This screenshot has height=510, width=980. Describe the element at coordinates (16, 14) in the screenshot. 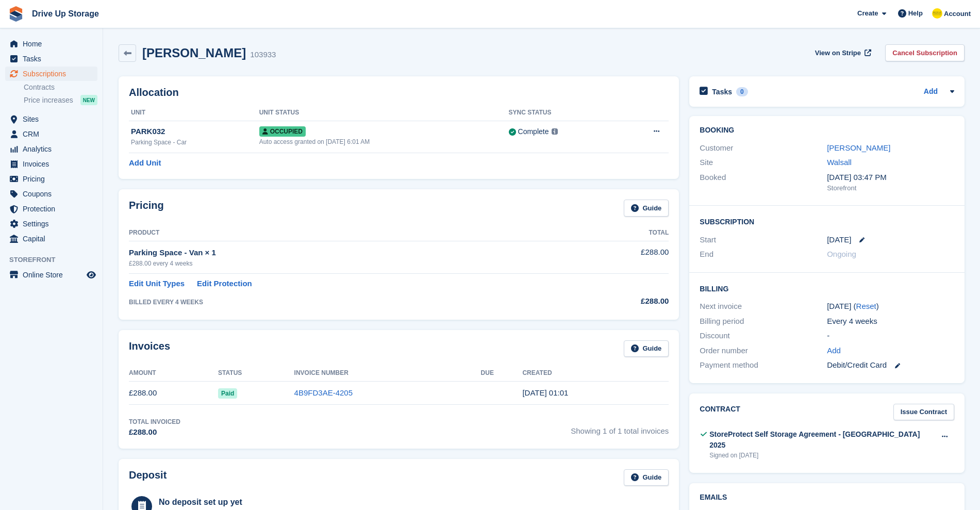

I see `img: stora-icon-8386f47178a22dfd0bd8f6a31ec36ba5ce8667c1dd55bd0f319d3a0aa187defe.svg` at that location.